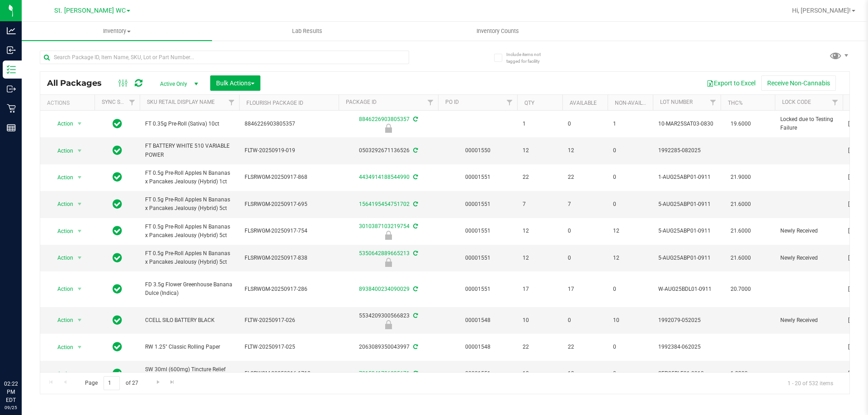  What do you see at coordinates (686, 289) in the screenshot?
I see `span: W-AUG25BDL01-0911` at bounding box center [686, 289].